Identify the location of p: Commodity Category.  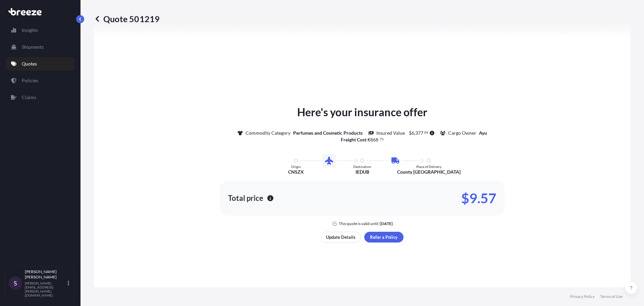
(268, 133).